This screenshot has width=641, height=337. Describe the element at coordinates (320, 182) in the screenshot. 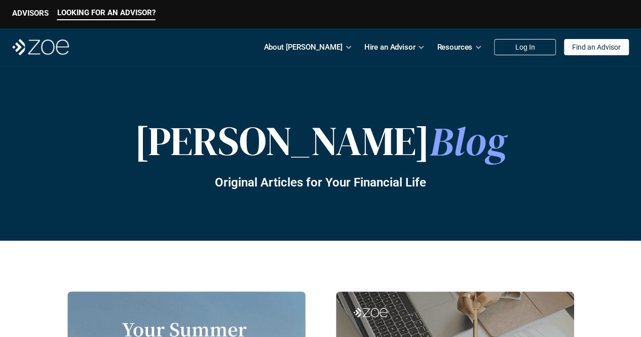

I see `p: Original Articles for Your Financial Life` at that location.